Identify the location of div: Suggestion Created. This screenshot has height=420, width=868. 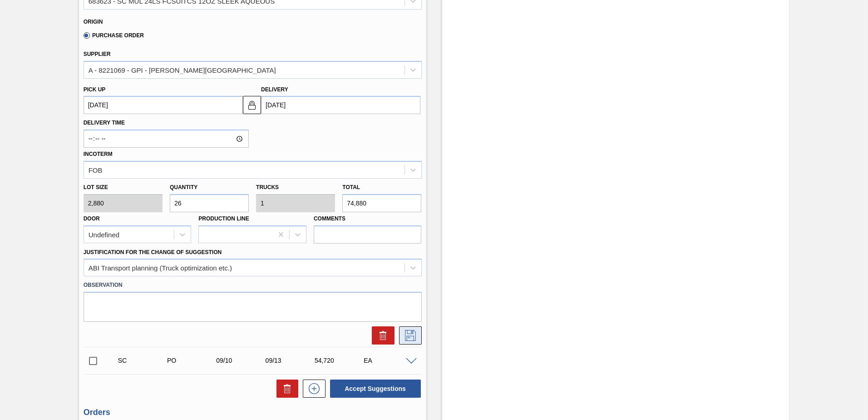
(143, 360).